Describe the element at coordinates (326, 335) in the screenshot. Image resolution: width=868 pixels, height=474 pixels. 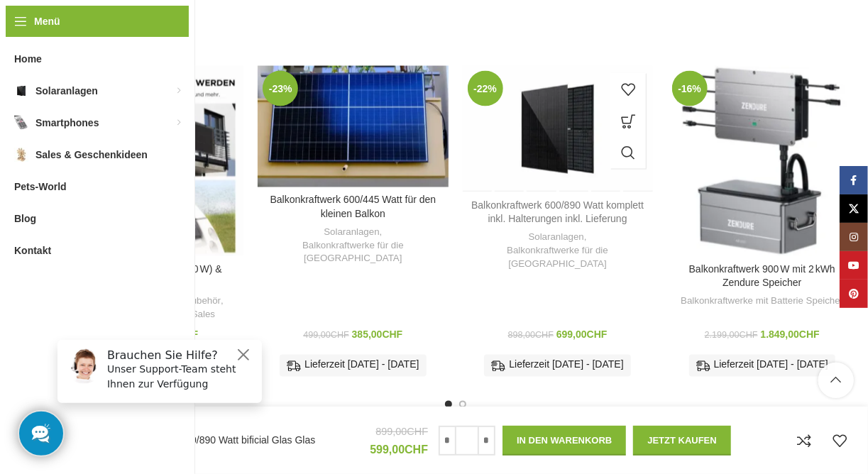
I see `bdi: 499,00` at that location.